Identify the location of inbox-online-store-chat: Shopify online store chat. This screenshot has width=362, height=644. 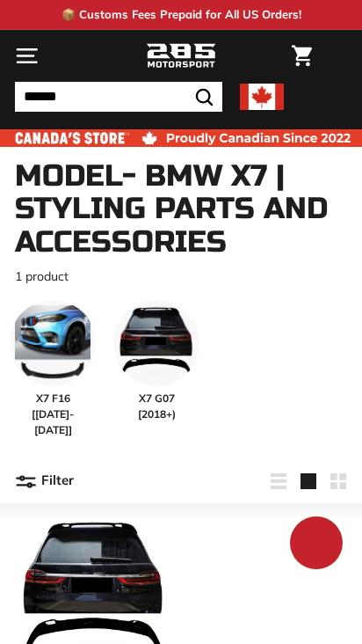
(317, 544).